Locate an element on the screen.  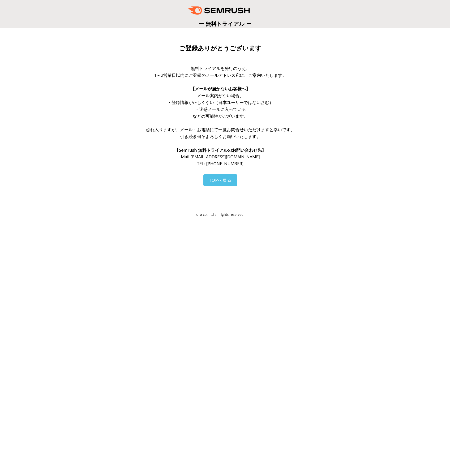
span: 1～2営業日以内にご登録のメールアドレス宛に、ご案内いたします。 is located at coordinates (220, 75).